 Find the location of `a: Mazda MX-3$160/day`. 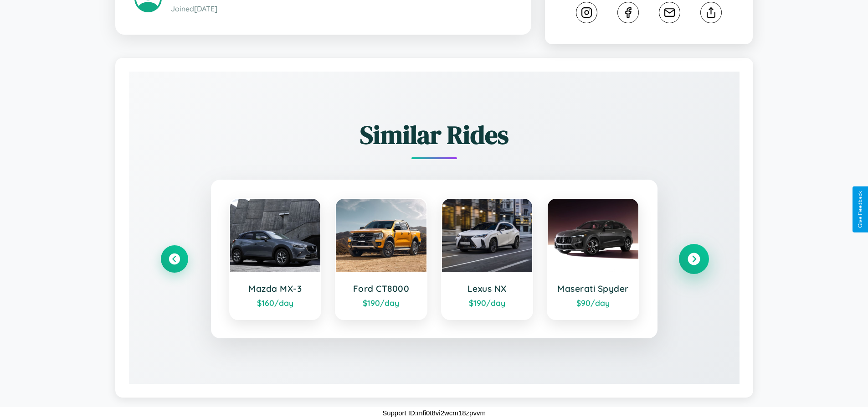

a: Mazda MX-3$160/day is located at coordinates (275, 259).